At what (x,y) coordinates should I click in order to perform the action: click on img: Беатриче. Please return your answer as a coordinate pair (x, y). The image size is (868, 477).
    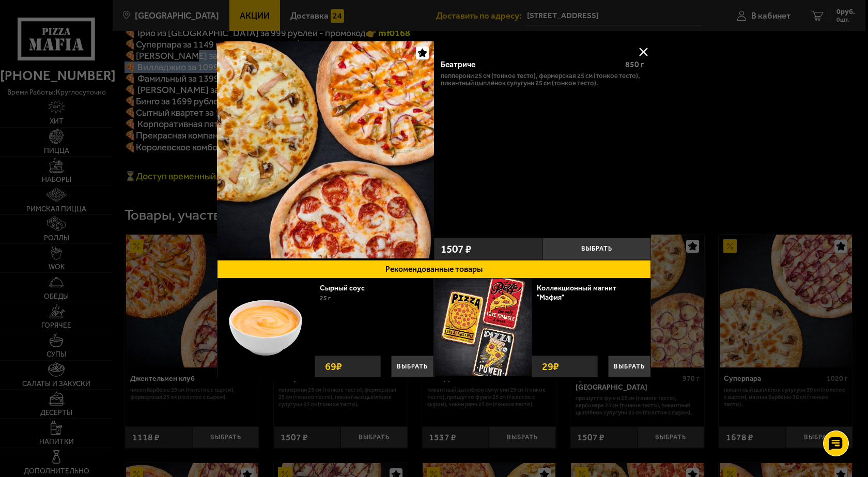
    Looking at the image, I should click on (325, 150).